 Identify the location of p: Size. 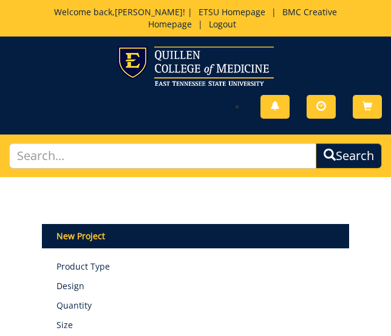
(203, 325).